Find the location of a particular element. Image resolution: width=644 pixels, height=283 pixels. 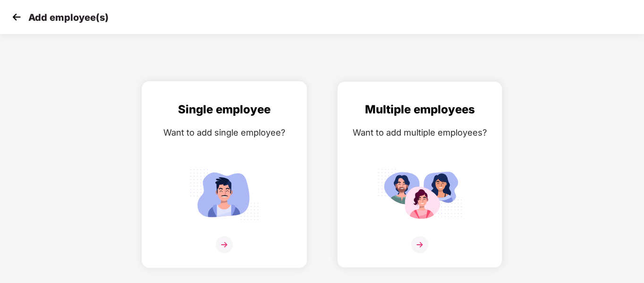

img: svg+xml;base64,PHN2ZyB4bWxucz0iaHR0cDovL3d3dy53My5vcmcvMjAwMC9zdmciIGlkPSJNdWx0aXBsZV9lbXBsb3llZS... is located at coordinates (419, 194).